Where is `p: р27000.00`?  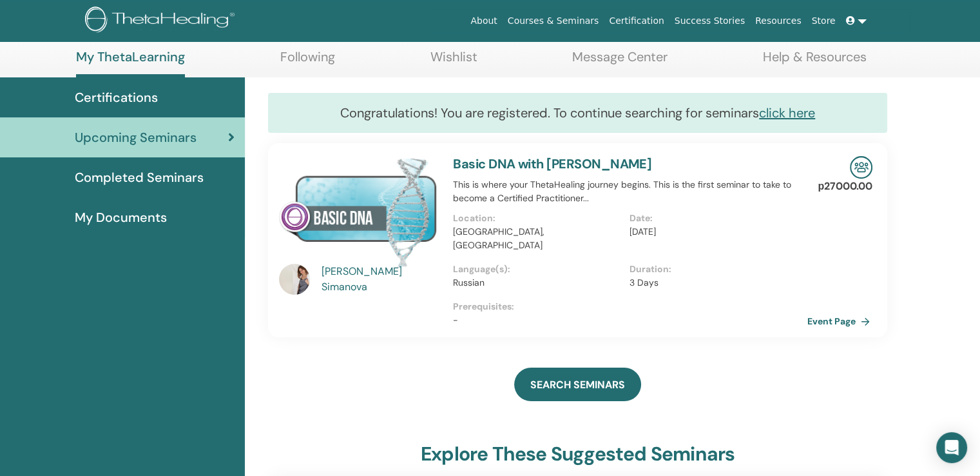
p: р27000.00 is located at coordinates (845, 187).